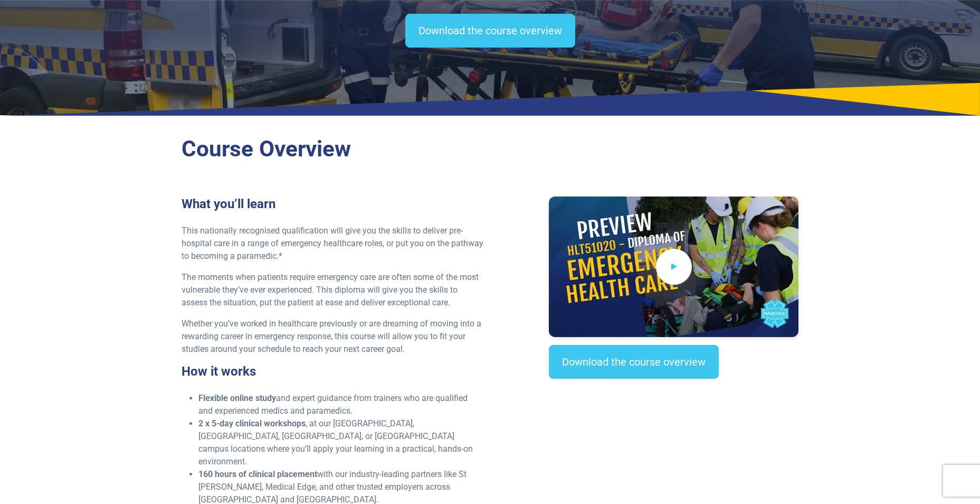 The height and width of the screenshot is (504, 980). Describe the element at coordinates (341, 404) in the screenshot. I see `li: and expert guidance from trainers who are qualified and experienced medics and paramedics.` at that location.